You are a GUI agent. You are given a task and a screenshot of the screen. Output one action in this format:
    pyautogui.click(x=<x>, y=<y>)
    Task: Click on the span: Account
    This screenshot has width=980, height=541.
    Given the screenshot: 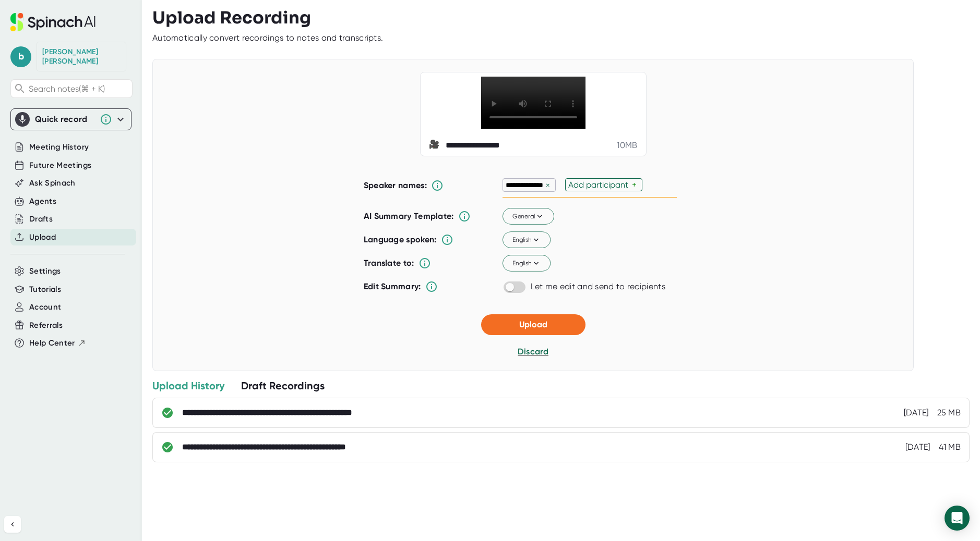 What is the action you would take?
    pyautogui.click(x=45, y=307)
    